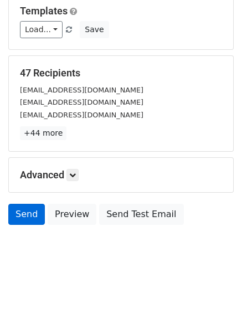 The image size is (242, 319). Describe the element at coordinates (121, 175) in the screenshot. I see `h5: Advanced` at that location.